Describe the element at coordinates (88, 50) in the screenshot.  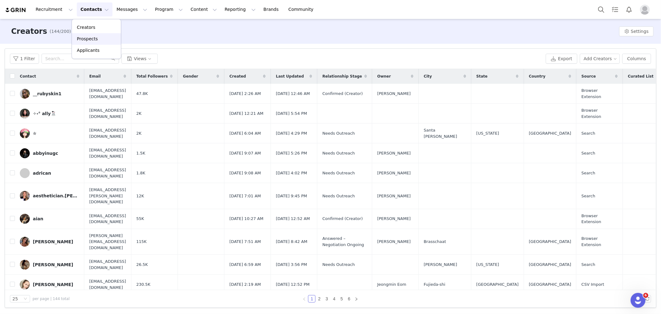
I see `p: Applicants` at that location.